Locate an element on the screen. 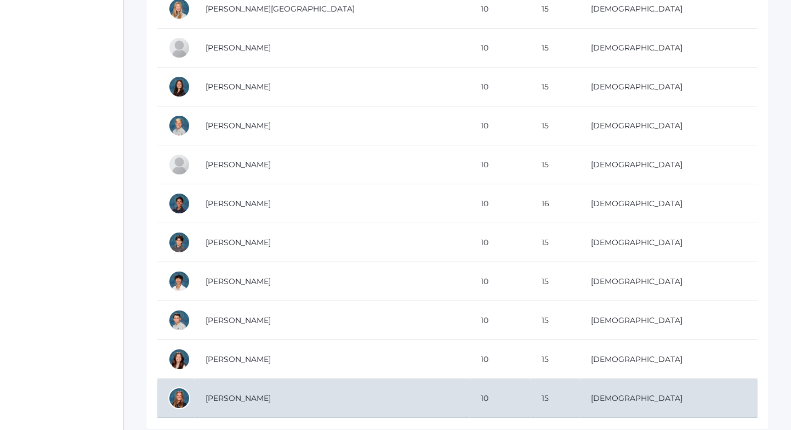  td: 16 is located at coordinates (555, 203).